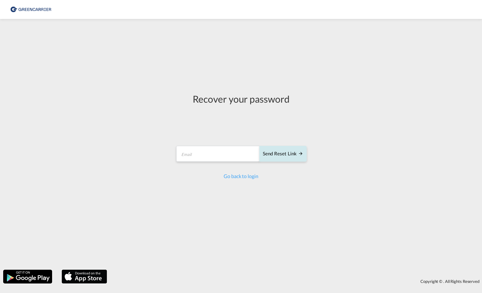  Describe the element at coordinates (218, 154) in the screenshot. I see `input: Email` at that location.